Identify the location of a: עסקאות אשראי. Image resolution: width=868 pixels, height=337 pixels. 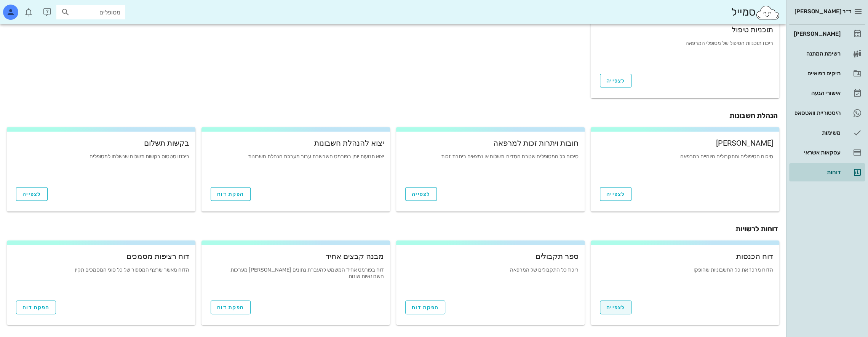
(827, 152).